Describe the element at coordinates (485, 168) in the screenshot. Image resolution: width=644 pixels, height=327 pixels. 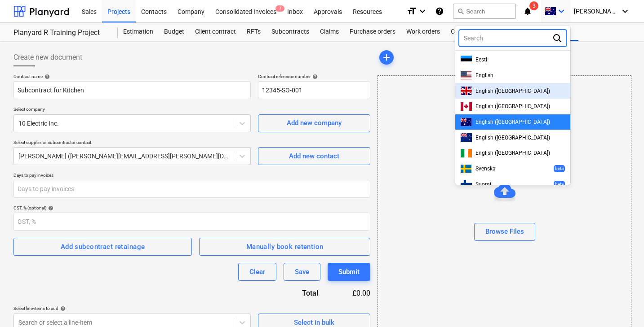
I see `span: Svenska` at that location.